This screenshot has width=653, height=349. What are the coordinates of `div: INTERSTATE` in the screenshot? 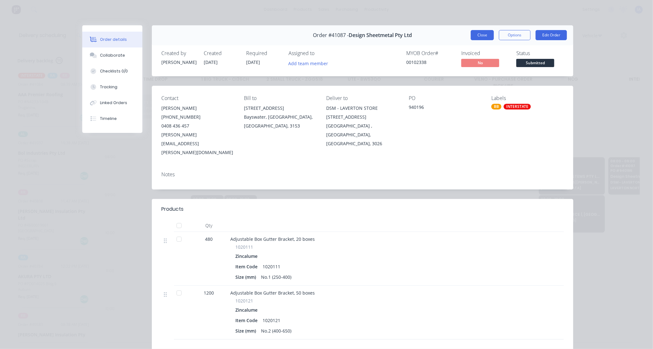 It's located at (518, 107).